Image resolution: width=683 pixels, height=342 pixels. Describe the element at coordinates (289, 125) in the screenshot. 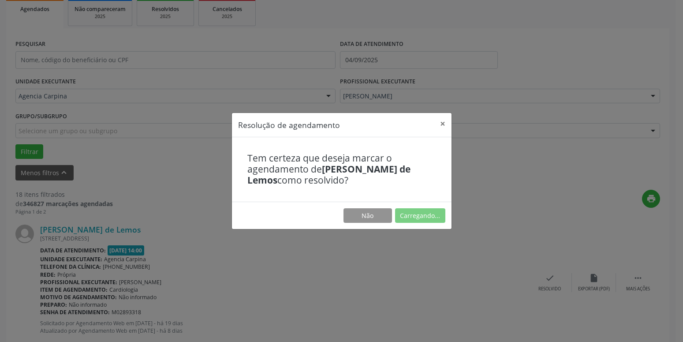

I see `h5: Resolução de agendamento` at that location.